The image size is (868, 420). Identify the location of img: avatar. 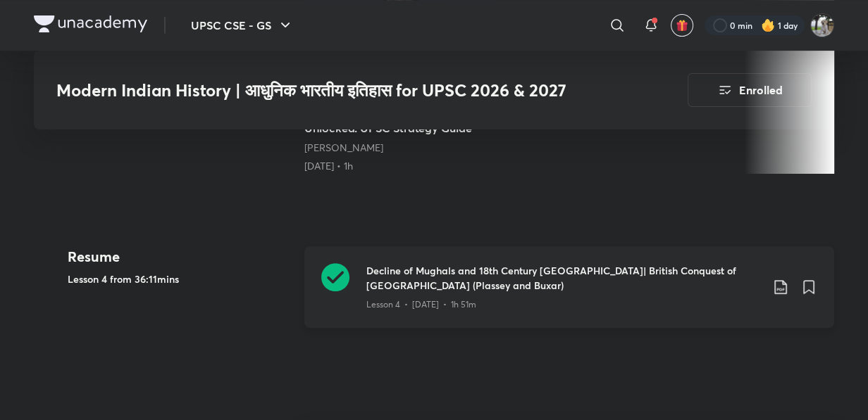
(682, 25).